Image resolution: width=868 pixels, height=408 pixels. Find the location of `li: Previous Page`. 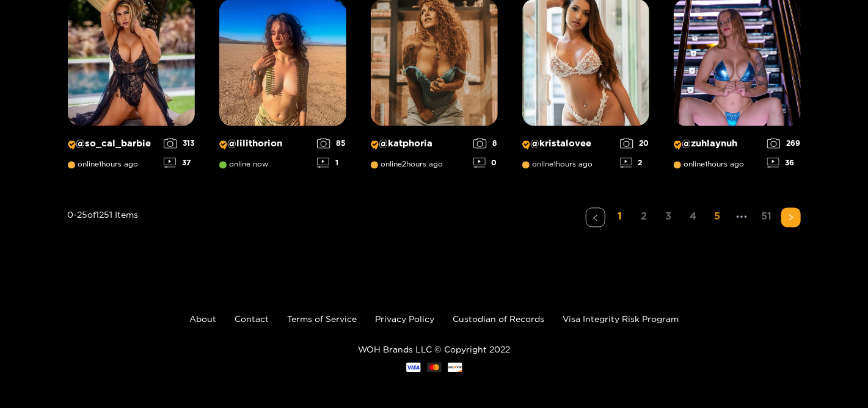

li: Previous Page is located at coordinates (595, 218).